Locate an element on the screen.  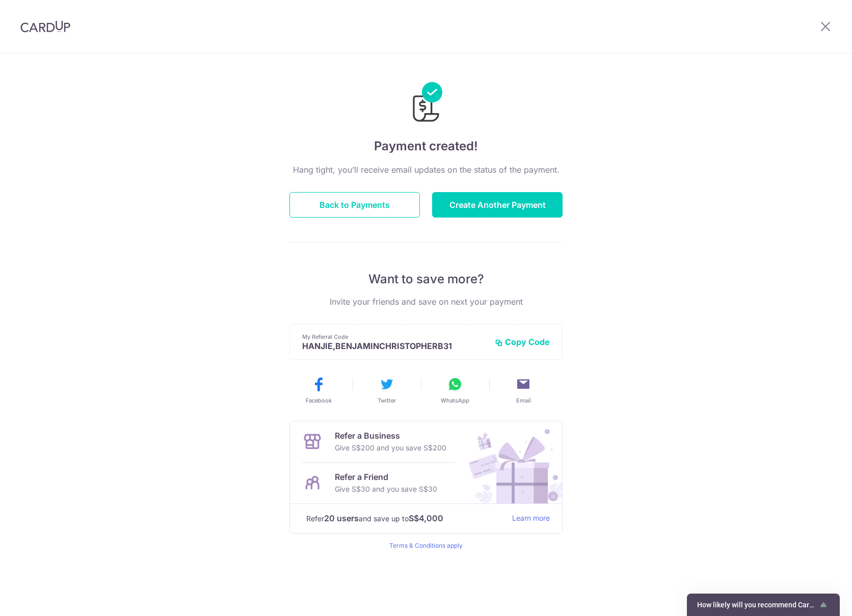
a: Learn more is located at coordinates (531, 518).